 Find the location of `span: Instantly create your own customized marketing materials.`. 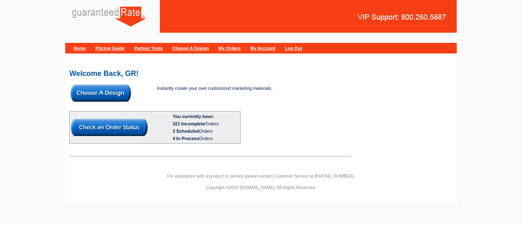

span: Instantly create your own customized marketing materials. is located at coordinates (215, 88).